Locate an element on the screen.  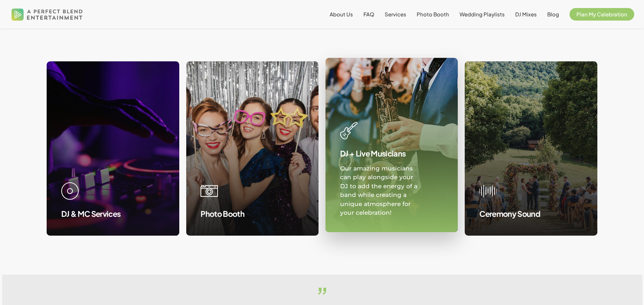
img: A Perfect Blend Entertainment is located at coordinates (47, 14).